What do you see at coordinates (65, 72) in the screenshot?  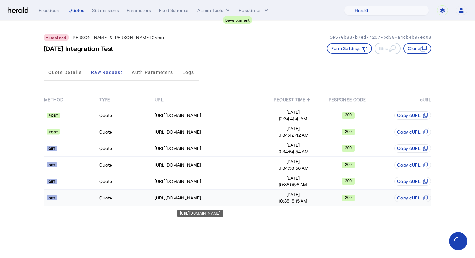 I see `span: Quote Details` at bounding box center [65, 72].